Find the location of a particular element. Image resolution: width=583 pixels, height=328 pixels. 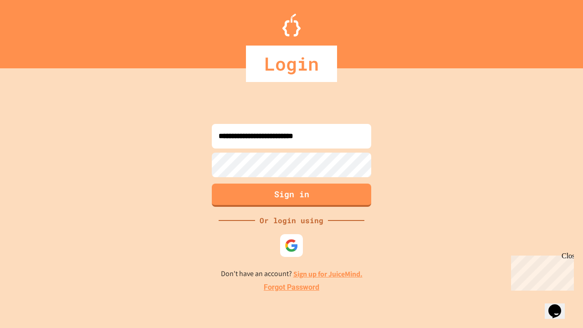

div: Chat with us now!Close is located at coordinates (33, 31).